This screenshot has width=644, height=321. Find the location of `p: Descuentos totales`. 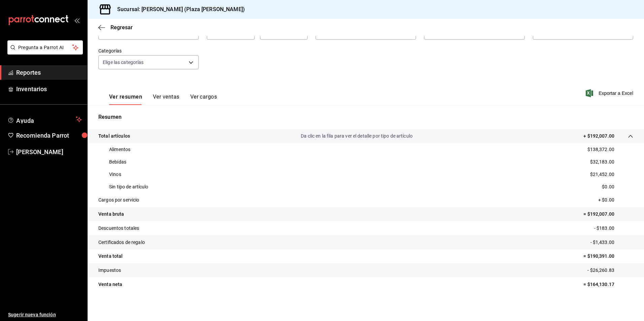

p: Descuentos totales is located at coordinates (119, 228).